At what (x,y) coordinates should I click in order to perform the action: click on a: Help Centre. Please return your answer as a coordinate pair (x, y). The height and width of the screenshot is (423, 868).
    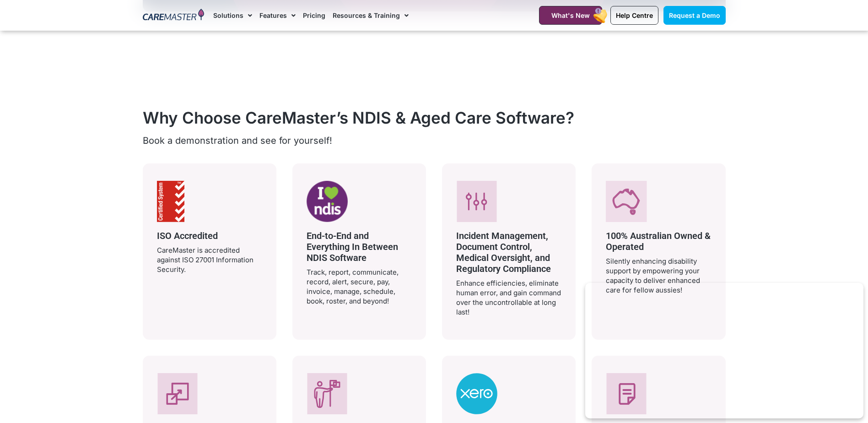
    Looking at the image, I should click on (634, 15).